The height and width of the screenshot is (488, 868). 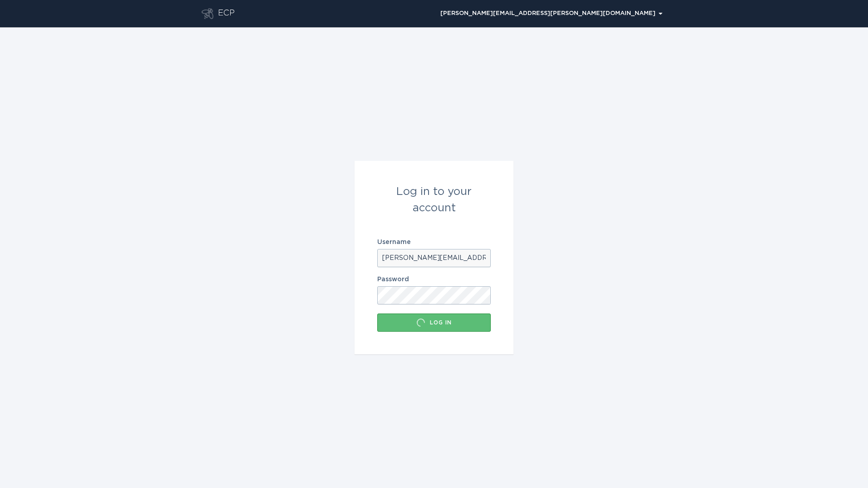 I want to click on div: Popover menu, so click(x=551, y=13).